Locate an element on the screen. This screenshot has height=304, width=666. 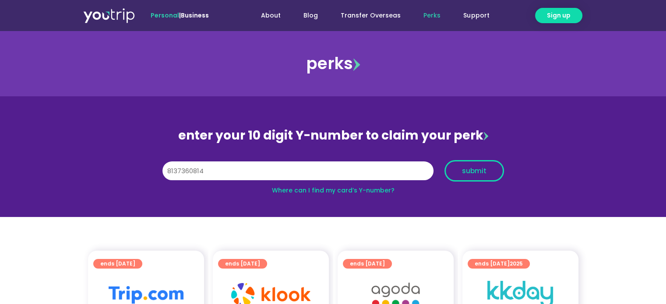
a: Where can I find my card’s Y-number? is located at coordinates (333, 190).